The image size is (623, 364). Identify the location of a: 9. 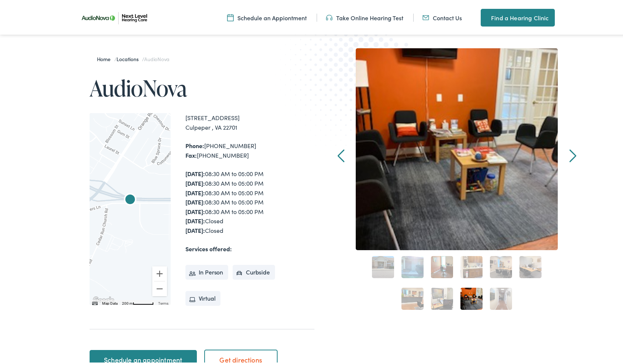
(471, 297).